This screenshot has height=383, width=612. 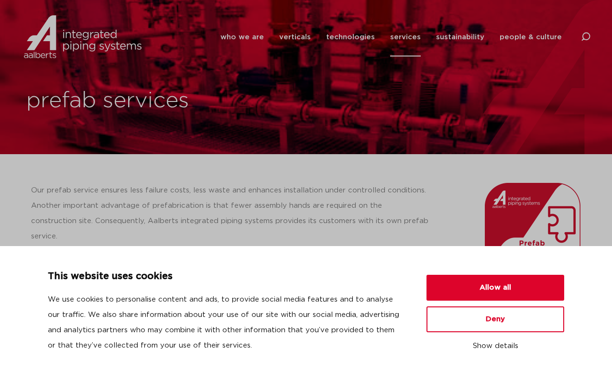 What do you see at coordinates (460, 37) in the screenshot?
I see `a: sustainability` at bounding box center [460, 37].